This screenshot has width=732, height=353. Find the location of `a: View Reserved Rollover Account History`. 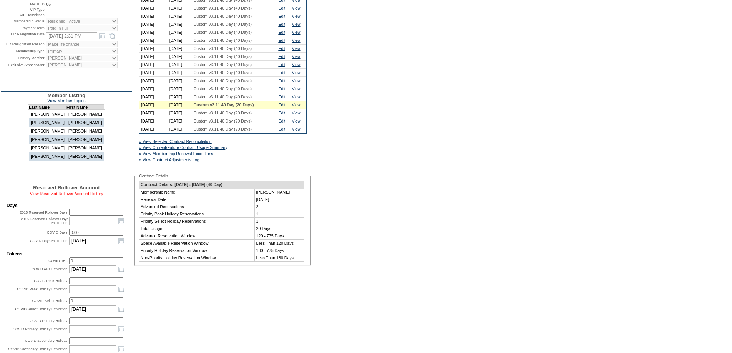

a: View Reserved Rollover Account History is located at coordinates (66, 194).